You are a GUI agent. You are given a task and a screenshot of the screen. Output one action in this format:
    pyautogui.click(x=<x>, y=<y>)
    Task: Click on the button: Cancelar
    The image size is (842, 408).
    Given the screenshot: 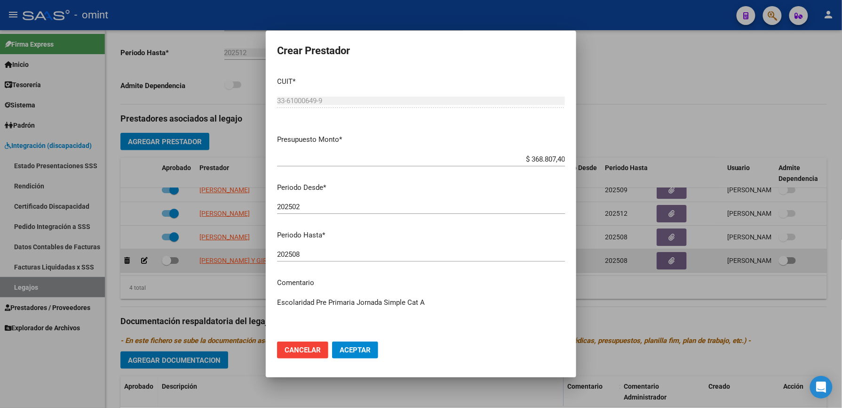 What is the action you would take?
    pyautogui.click(x=303, y=350)
    